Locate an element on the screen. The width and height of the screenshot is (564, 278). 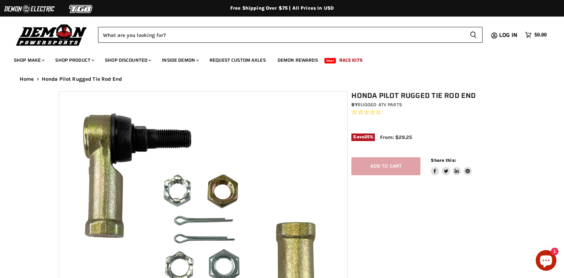
span: From: $29.25 is located at coordinates (396, 137).